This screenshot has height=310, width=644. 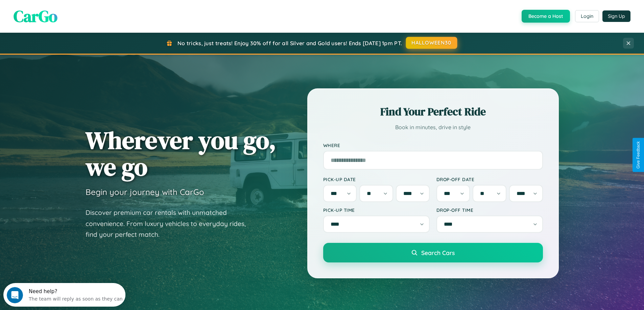 I want to click on button: HALLOWEEN30, so click(x=432, y=43).